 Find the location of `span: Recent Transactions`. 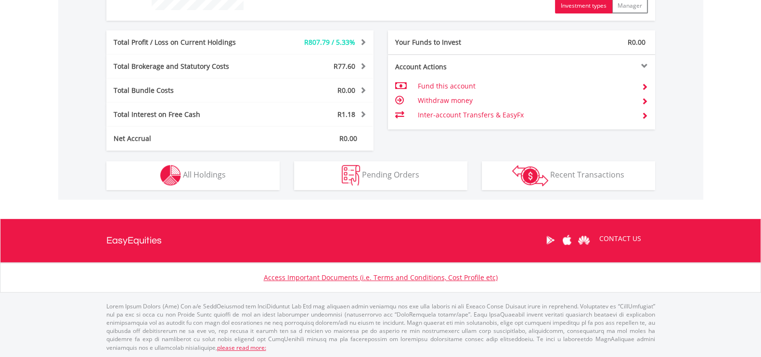

span: Recent Transactions is located at coordinates (587, 175).